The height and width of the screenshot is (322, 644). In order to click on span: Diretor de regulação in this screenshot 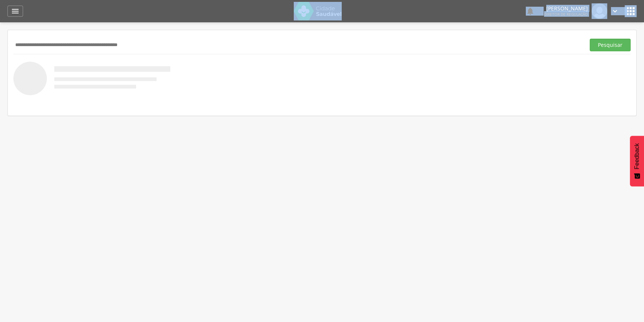, I will do `click(565, 14)`.